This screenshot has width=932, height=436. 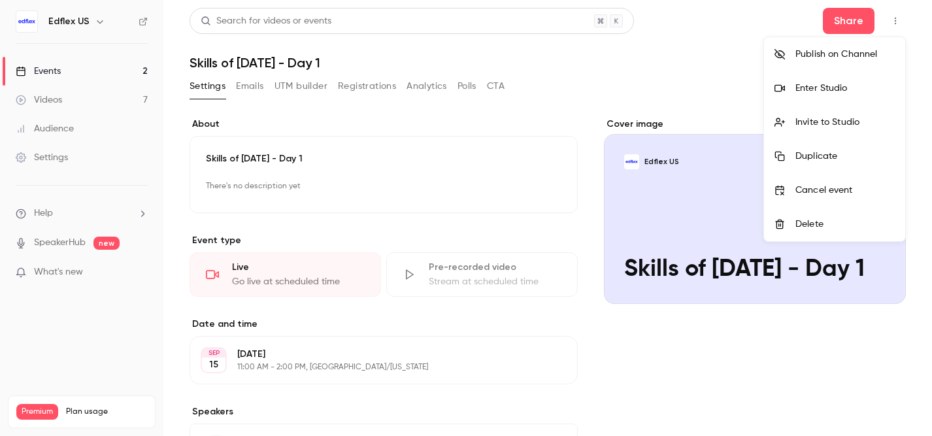 What do you see at coordinates (845, 54) in the screenshot?
I see `div: Publish on Channel` at bounding box center [845, 54].